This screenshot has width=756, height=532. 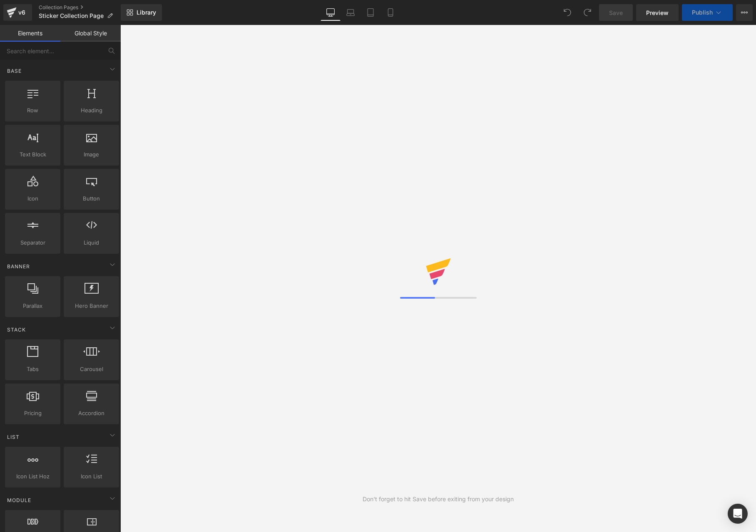 What do you see at coordinates (657, 13) in the screenshot?
I see `a: Preview` at bounding box center [657, 13].